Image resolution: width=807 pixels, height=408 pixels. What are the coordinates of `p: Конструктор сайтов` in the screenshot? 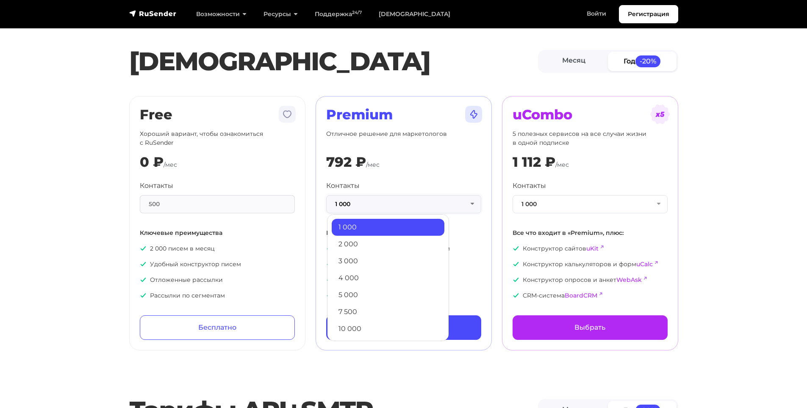 It's located at (590, 249).